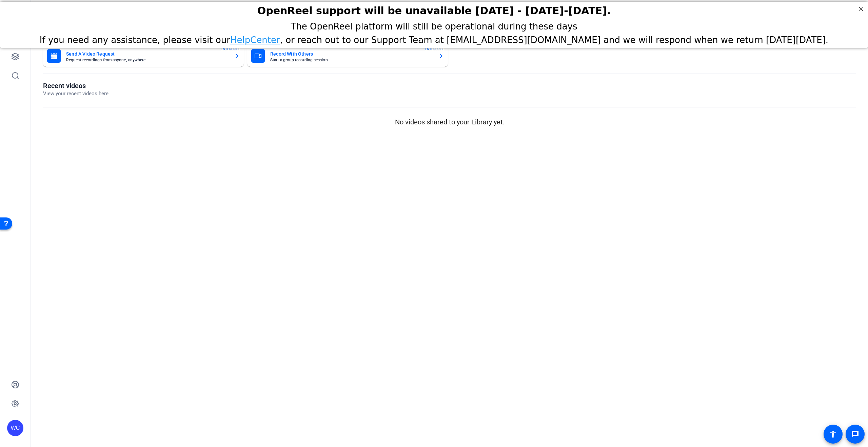 This screenshot has width=868, height=447. What do you see at coordinates (352, 54) in the screenshot?
I see `mat-card-title: Record With Others` at bounding box center [352, 54].